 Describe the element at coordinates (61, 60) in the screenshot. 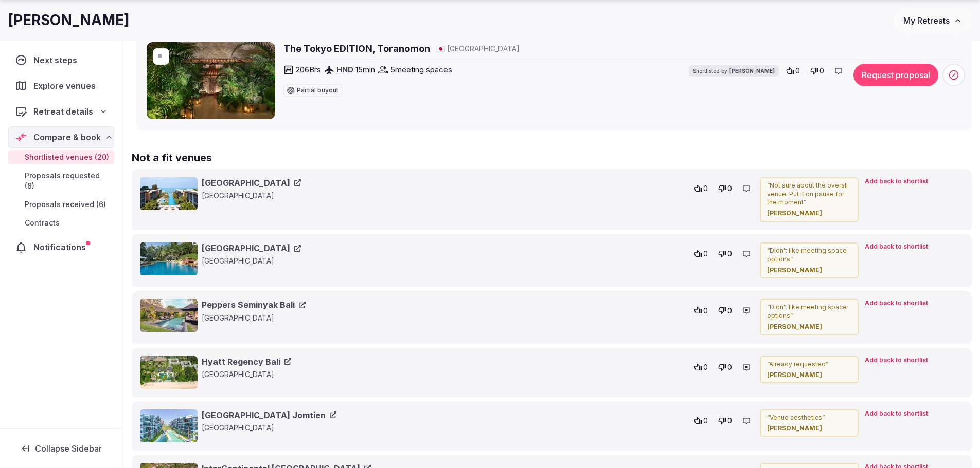

I see `a: Next steps` at that location.